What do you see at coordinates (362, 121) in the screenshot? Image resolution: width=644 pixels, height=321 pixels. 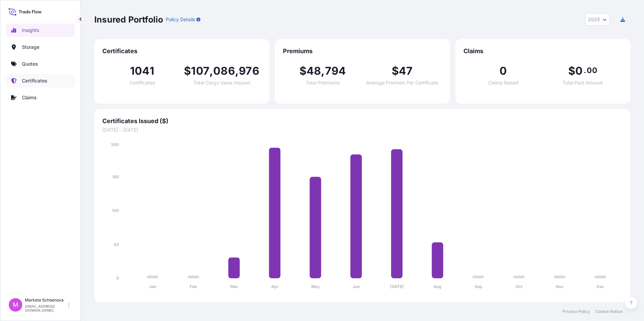 I see `span: Certificates Issued ($)` at bounding box center [362, 121].